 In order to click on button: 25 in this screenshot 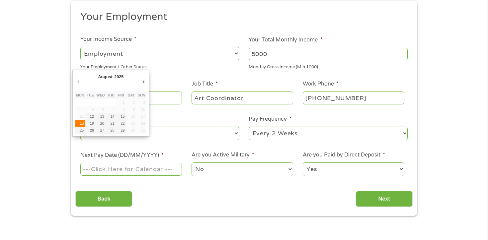, I will do `click(80, 130)`.